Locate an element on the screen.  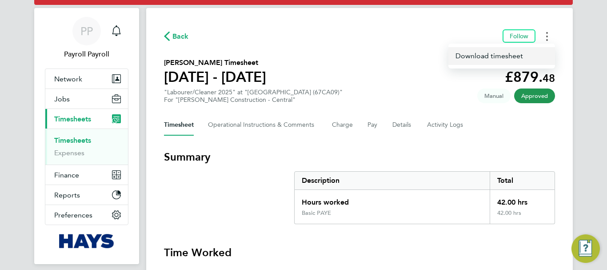
button: Timesheets is located at coordinates (87, 119).